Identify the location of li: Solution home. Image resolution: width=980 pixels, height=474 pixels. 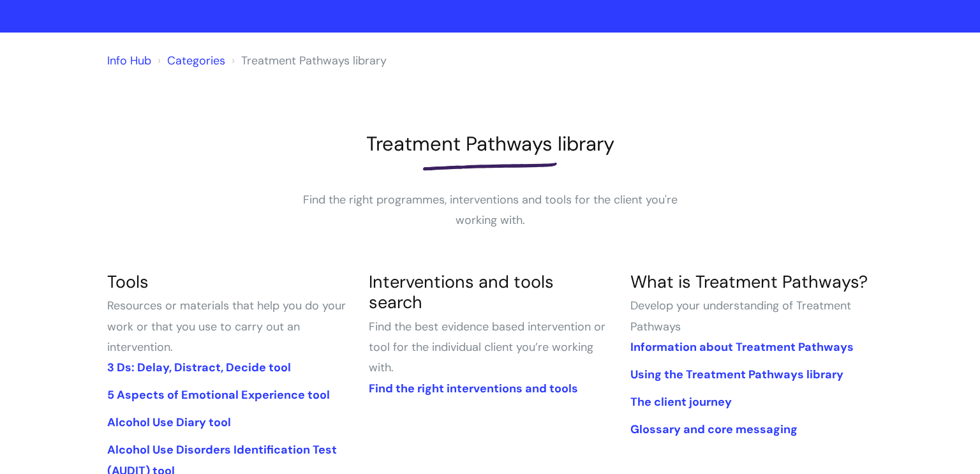
(189, 60).